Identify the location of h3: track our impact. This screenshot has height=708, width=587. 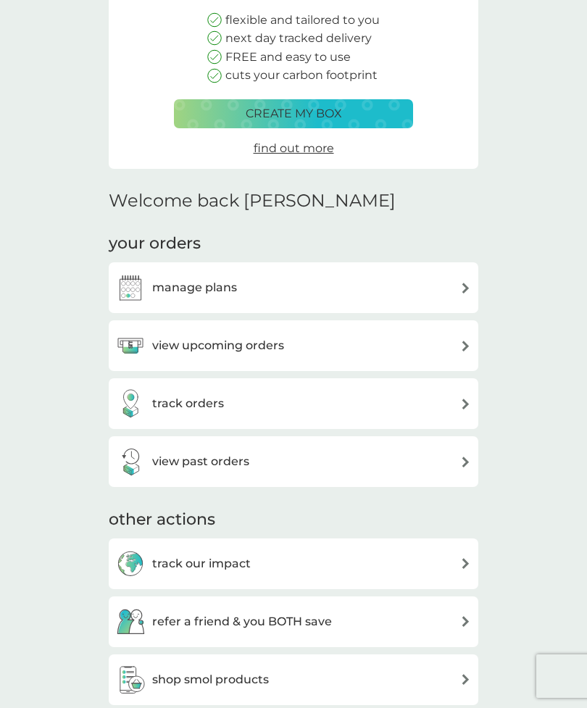
(201, 563).